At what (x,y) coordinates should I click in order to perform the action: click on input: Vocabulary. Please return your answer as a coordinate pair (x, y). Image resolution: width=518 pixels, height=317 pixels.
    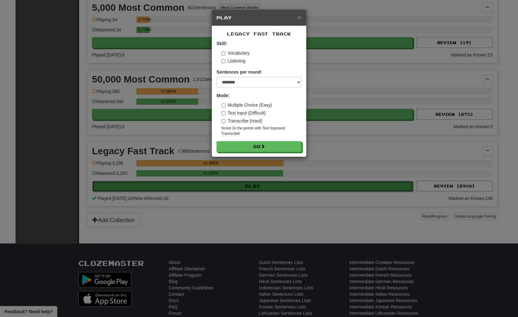
    Looking at the image, I should click on (224, 53).